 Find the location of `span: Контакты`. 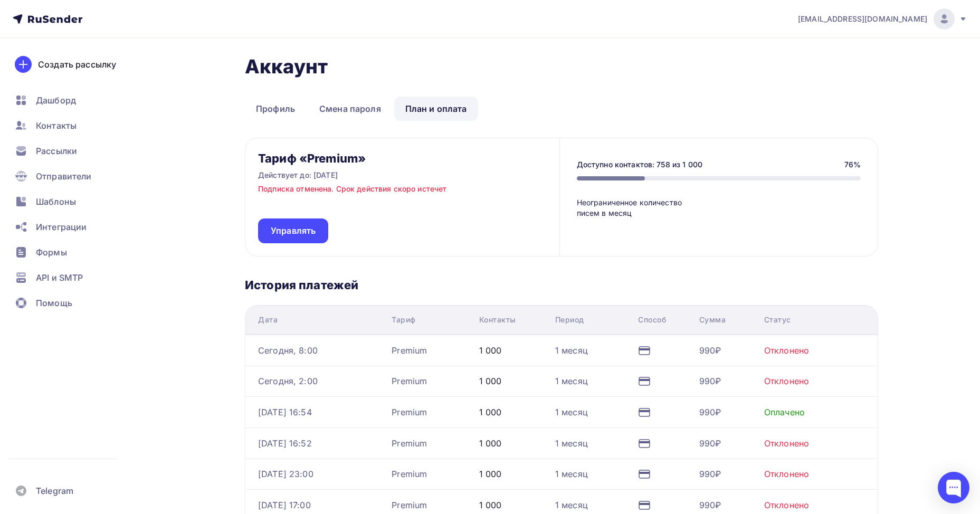

span: Контакты is located at coordinates (56, 125).